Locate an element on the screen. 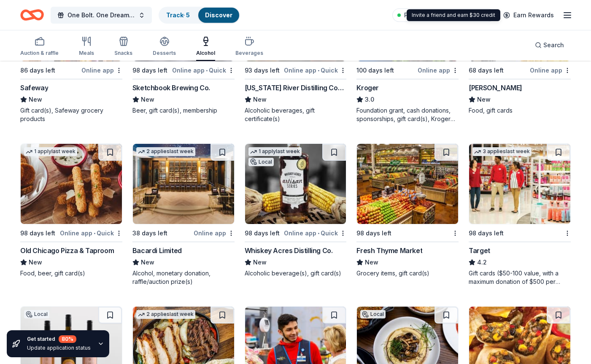 The width and height of the screenshot is (591, 364). div: Alcohol, monetary donation, raffle/auction prize(s) is located at coordinates (183, 278).